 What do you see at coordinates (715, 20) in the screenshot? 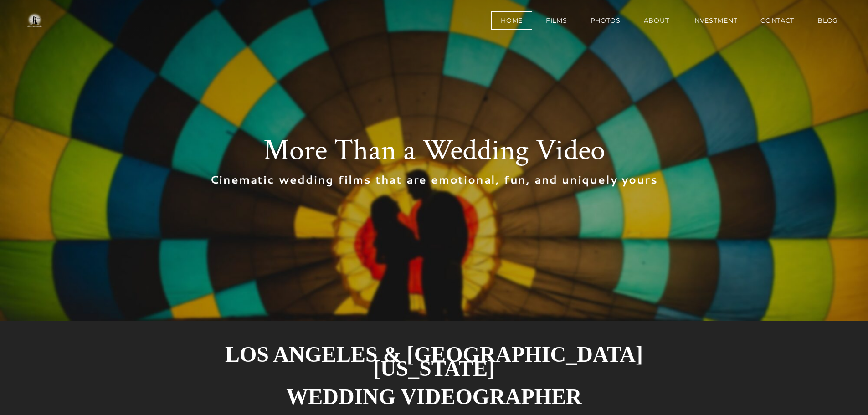
I see `a: Investment` at bounding box center [715, 20].